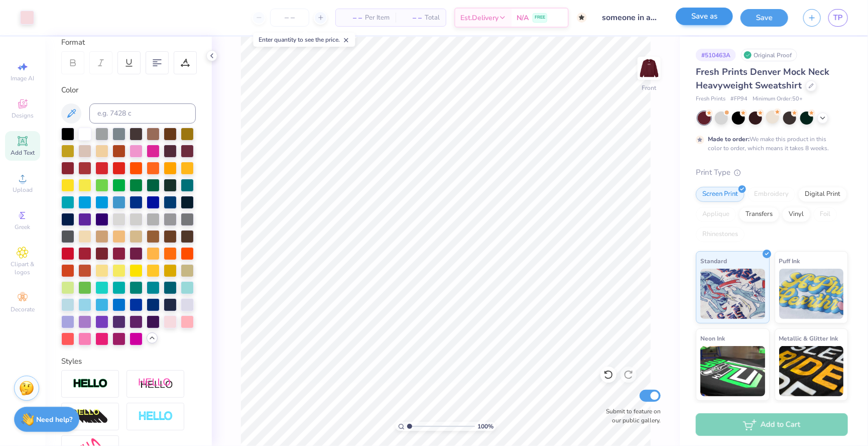 This screenshot has height=446, width=868. What do you see at coordinates (811, 372) in the screenshot?
I see `img: Metallic & Glitter Ink` at bounding box center [811, 372].